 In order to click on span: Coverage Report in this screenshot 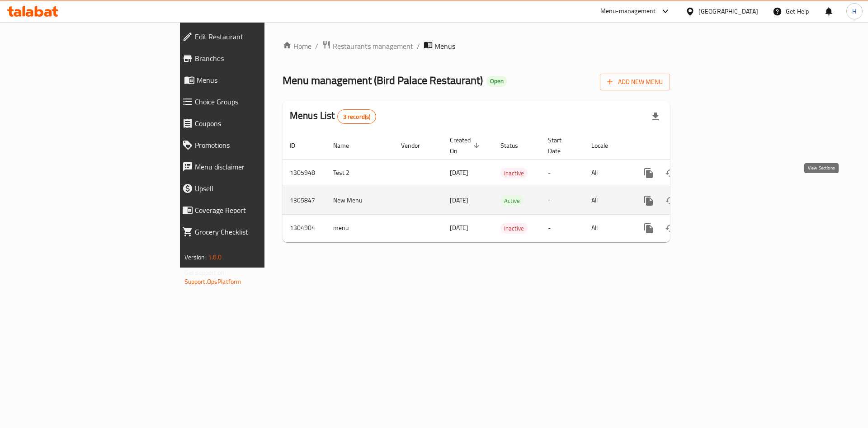, I will do `click(256, 210)`.